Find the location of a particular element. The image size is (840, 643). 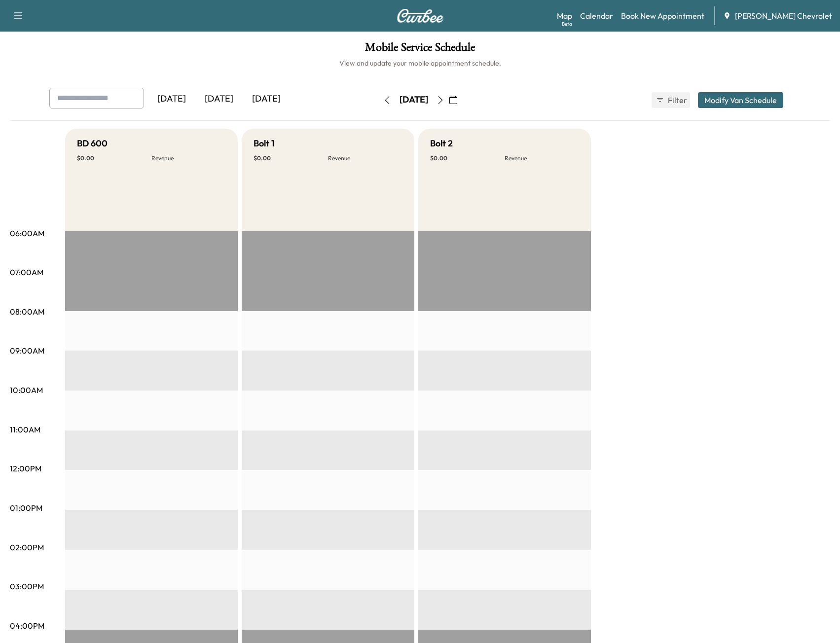

span: Filter is located at coordinates (676, 100).